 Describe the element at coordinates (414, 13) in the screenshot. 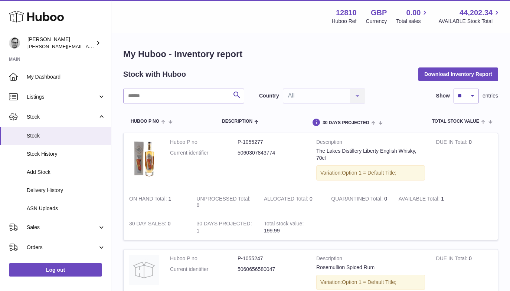

I see `span: 0.00` at that location.